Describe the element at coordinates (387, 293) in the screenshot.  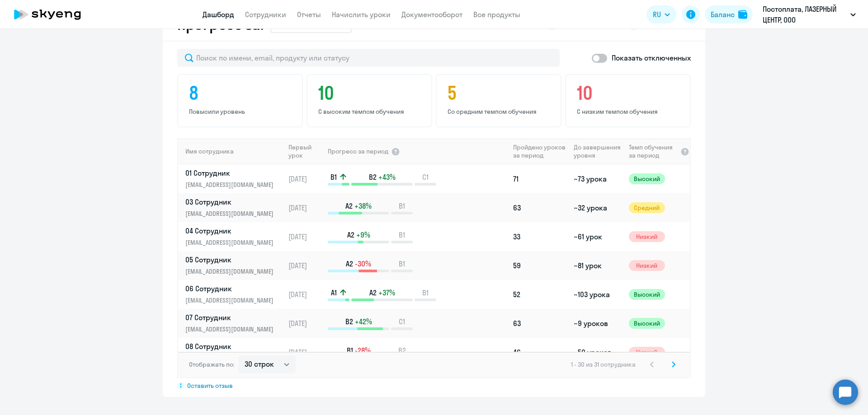
I see `span: +37%` at that location.